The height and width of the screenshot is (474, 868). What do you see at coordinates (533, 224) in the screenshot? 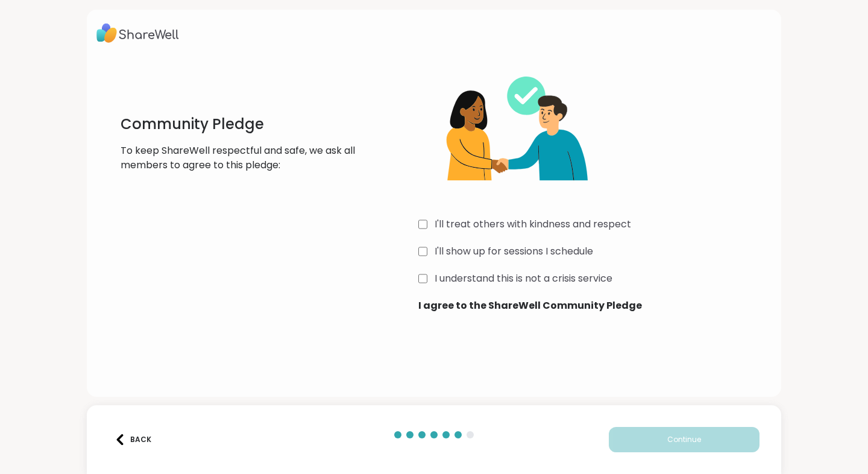
I see `label: I'll treat others with kindness and respect` at bounding box center [533, 224].